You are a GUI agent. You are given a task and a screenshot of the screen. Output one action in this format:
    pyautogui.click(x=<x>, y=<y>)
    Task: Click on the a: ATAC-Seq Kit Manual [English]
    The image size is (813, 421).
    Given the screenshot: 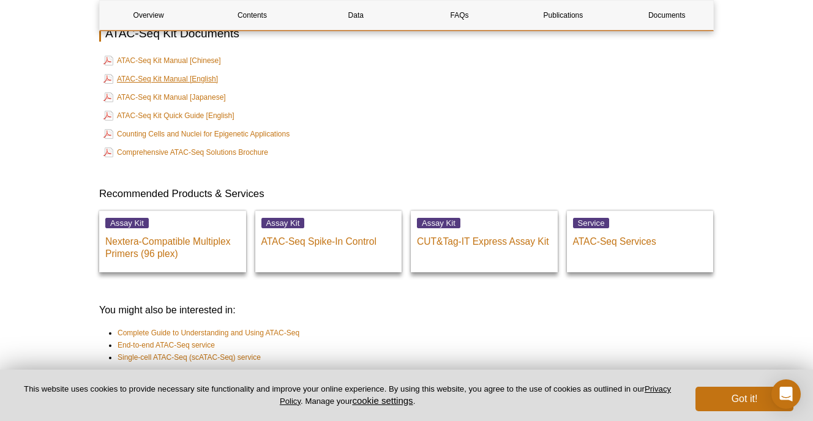 What is the action you would take?
    pyautogui.click(x=160, y=79)
    